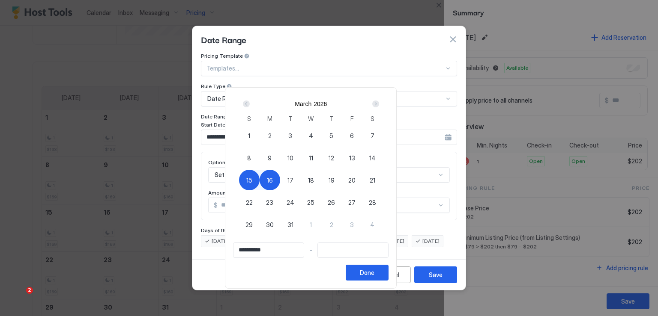  What do you see at coordinates (331, 180) in the screenshot?
I see `button: 19` at bounding box center [331, 180].